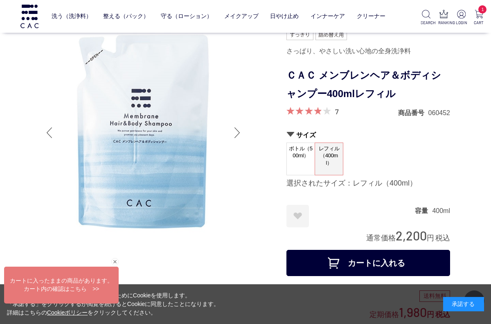 This screenshot has width=491, height=324. I want to click on a: 整える（パック）, so click(126, 16).